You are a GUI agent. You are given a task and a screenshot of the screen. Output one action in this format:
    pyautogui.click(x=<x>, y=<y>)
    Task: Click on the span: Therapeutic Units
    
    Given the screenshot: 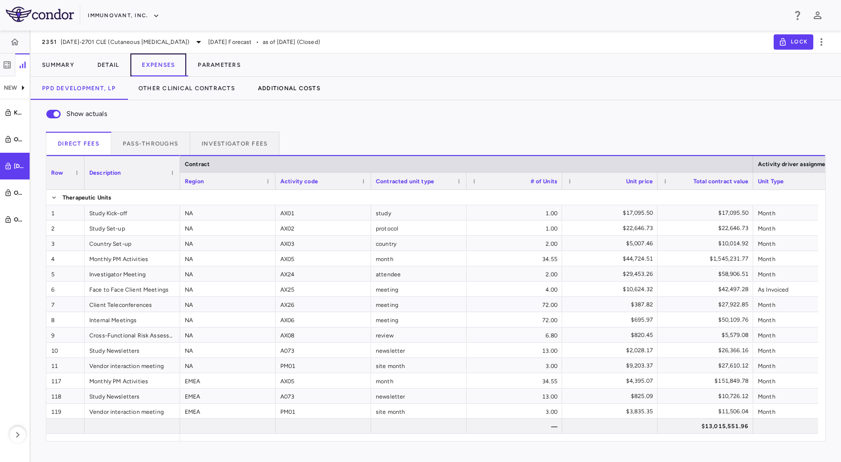 What is the action you would take?
    pyautogui.click(x=87, y=198)
    